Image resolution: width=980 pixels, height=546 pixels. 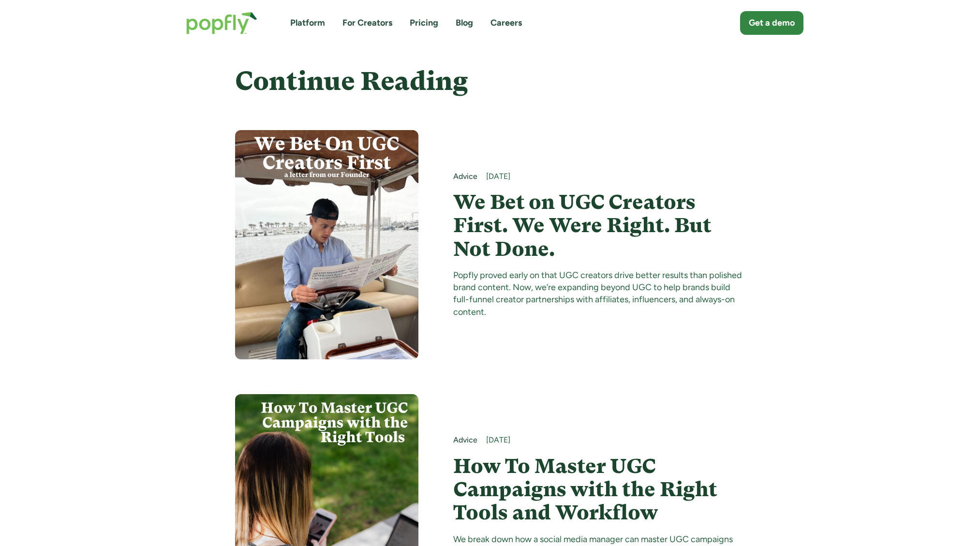 I want to click on h4: How To Master UGC Campaigns with the Right Tools and Workflow, so click(x=600, y=490).